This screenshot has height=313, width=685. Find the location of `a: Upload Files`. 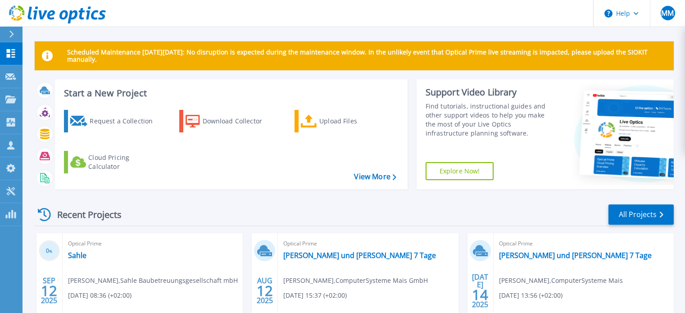

a: Upload Files is located at coordinates (344, 121).